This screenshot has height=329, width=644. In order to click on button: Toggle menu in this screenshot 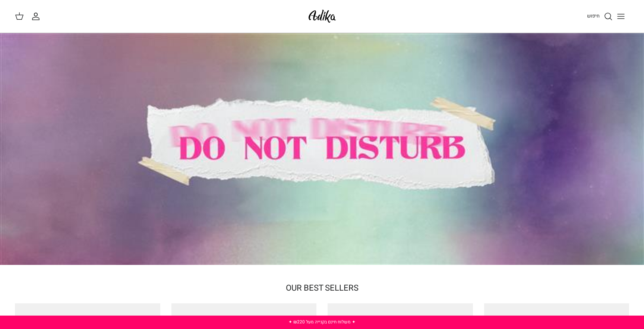, I will do `click(621, 17)`.